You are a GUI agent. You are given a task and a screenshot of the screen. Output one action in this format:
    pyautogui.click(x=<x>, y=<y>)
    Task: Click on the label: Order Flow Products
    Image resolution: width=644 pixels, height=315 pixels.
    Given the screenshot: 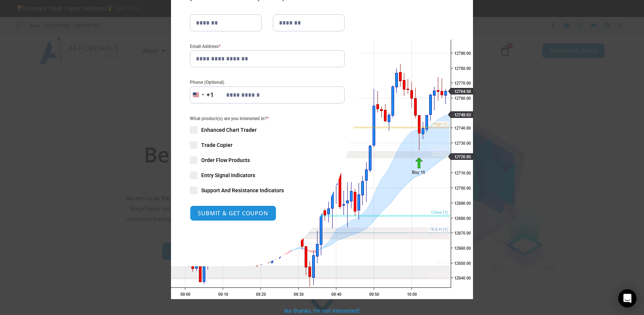 What is the action you would take?
    pyautogui.click(x=267, y=160)
    